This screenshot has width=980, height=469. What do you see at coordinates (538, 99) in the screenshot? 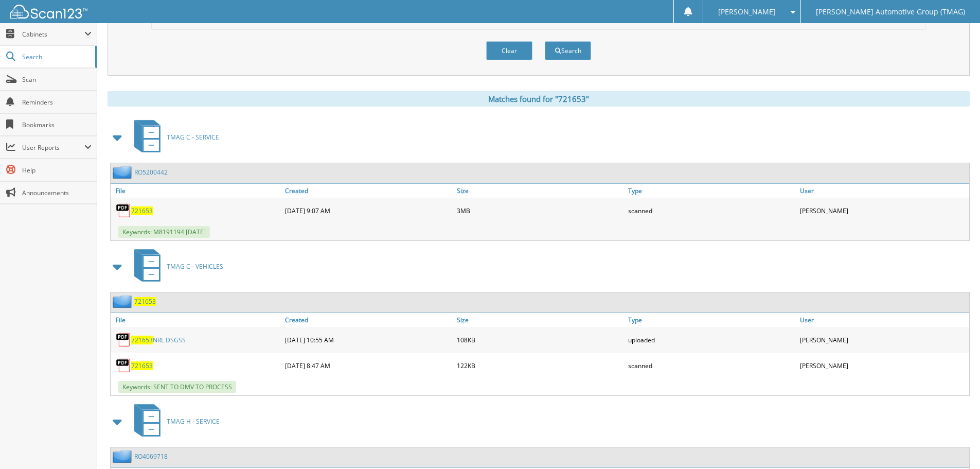
I see `div: Matches found for "721653"` at bounding box center [538, 99].